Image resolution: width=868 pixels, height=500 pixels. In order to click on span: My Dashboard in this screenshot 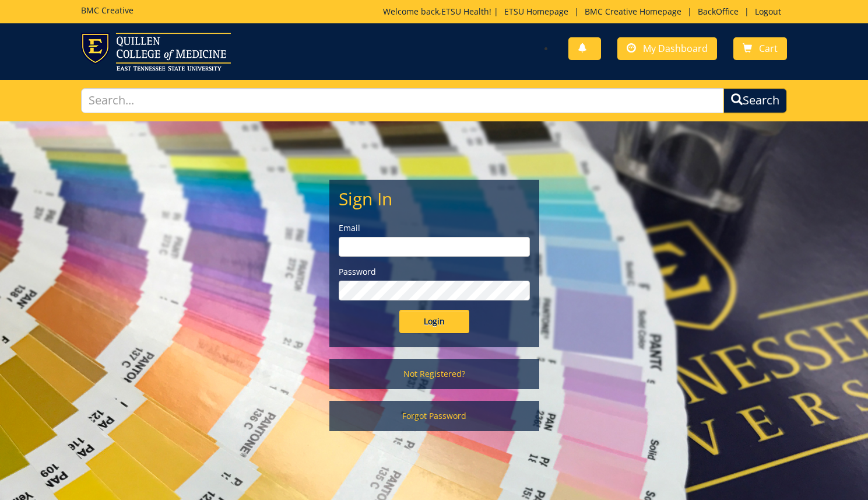, I will do `click(675, 49)`.